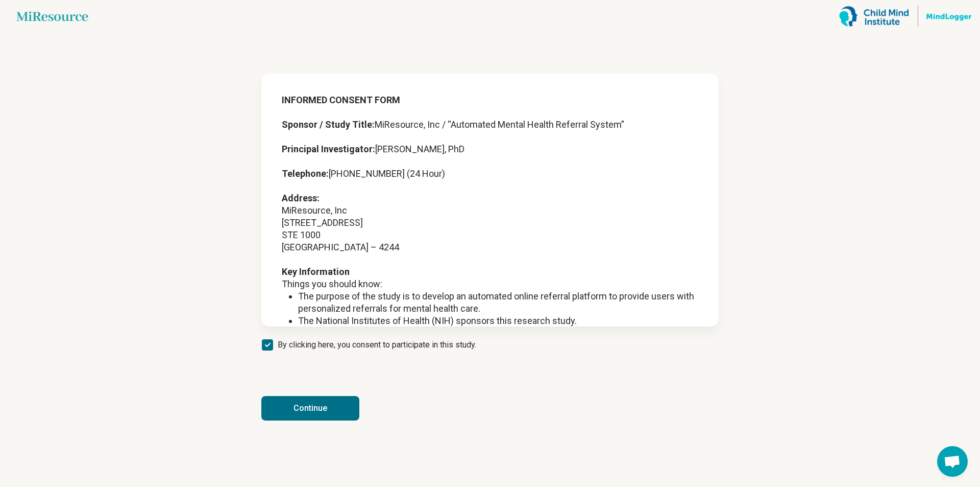 This screenshot has width=980, height=487. I want to click on button: Continue, so click(310, 408).